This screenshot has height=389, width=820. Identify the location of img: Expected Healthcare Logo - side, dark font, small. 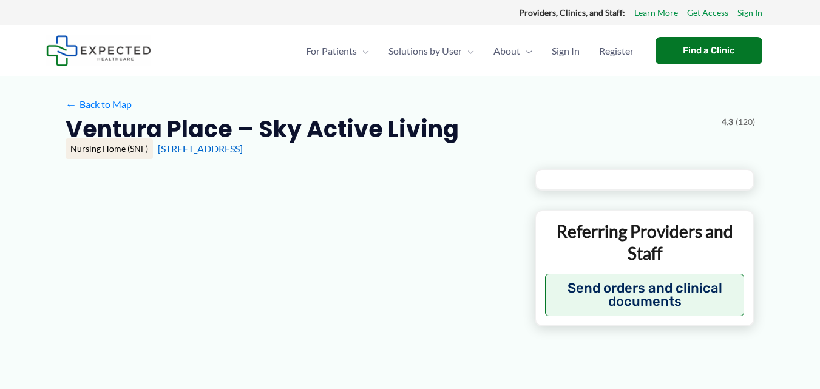
(98, 50).